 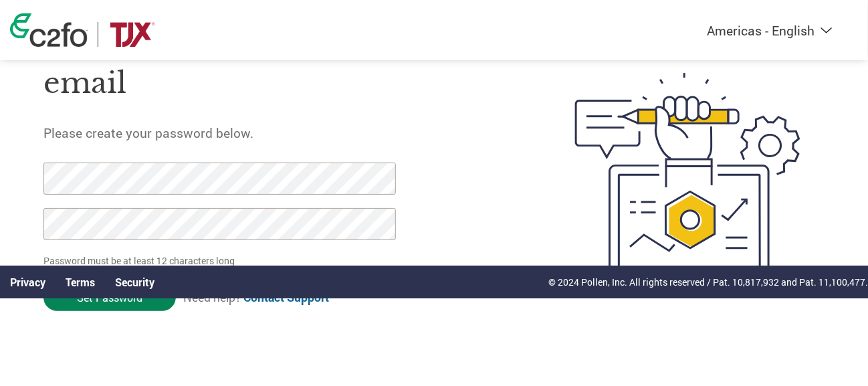 I want to click on a: Security, so click(x=134, y=282).